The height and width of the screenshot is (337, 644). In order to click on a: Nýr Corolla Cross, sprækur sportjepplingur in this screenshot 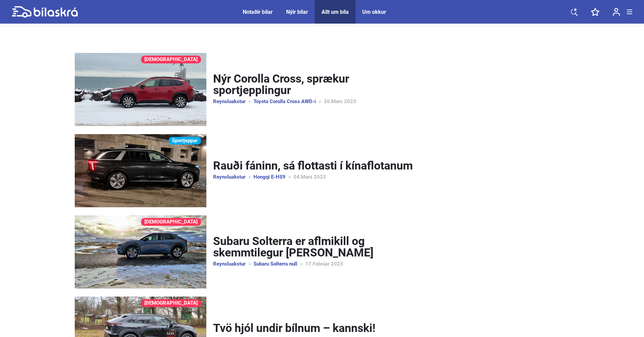, I will do `click(314, 85)`.